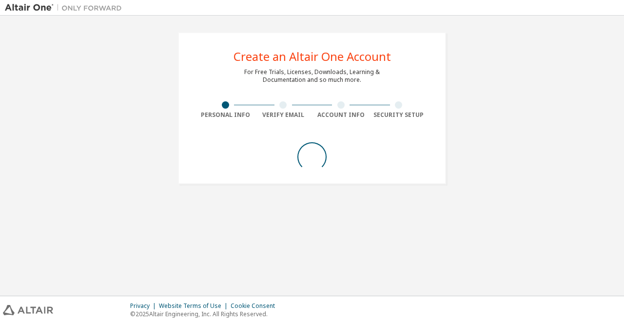 The height and width of the screenshot is (324, 624). I want to click on div: Verify Email, so click(283, 115).